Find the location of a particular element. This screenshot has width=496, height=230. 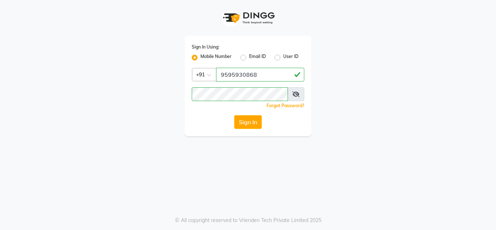

img: logo1.svg is located at coordinates (248, 18).